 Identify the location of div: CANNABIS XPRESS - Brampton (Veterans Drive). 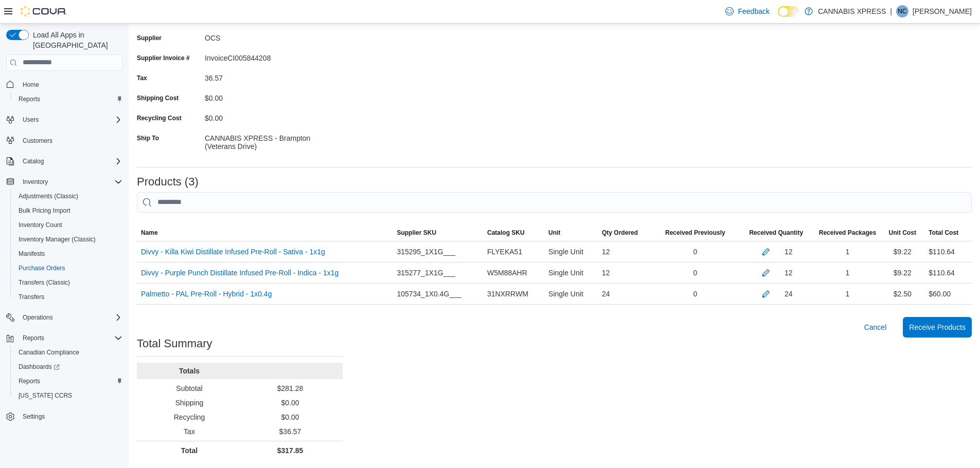
(273, 141).